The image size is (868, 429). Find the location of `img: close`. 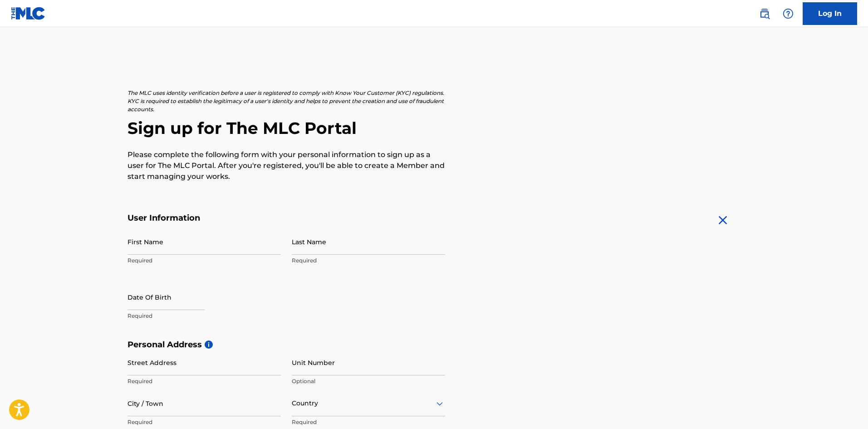

img: close is located at coordinates (723, 220).